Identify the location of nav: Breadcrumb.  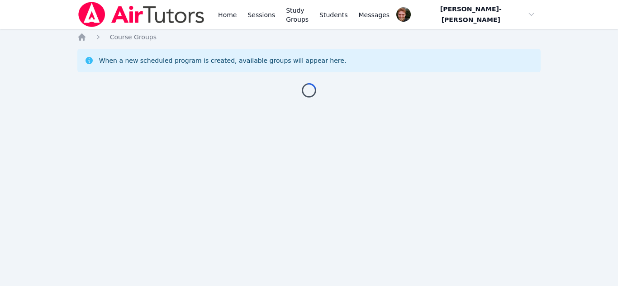
(309, 37).